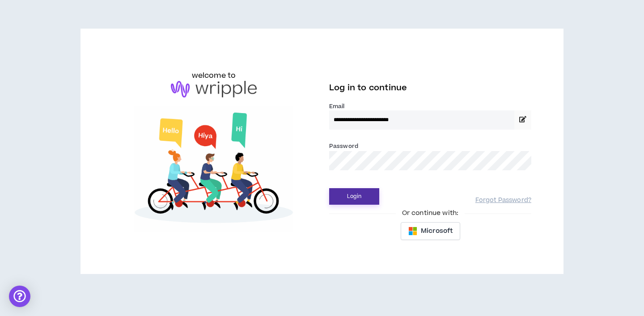 This screenshot has width=644, height=316. Describe the element at coordinates (431, 231) in the screenshot. I see `button: Microsoft` at that location.